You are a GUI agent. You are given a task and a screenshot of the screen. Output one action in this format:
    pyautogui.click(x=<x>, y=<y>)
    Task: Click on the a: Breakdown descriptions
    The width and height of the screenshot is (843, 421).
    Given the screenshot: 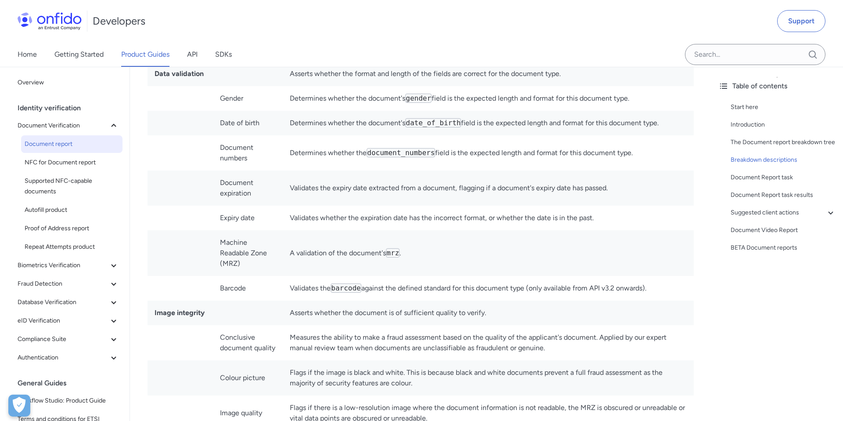 What is the action you would take?
    pyautogui.click(x=783, y=160)
    